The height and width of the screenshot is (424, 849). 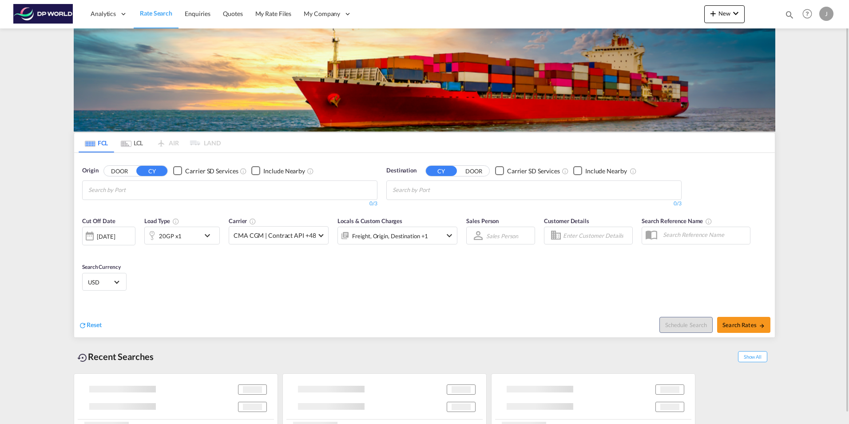 What do you see at coordinates (704, 234) in the screenshot?
I see `input: Search Reference Name` at bounding box center [704, 234].